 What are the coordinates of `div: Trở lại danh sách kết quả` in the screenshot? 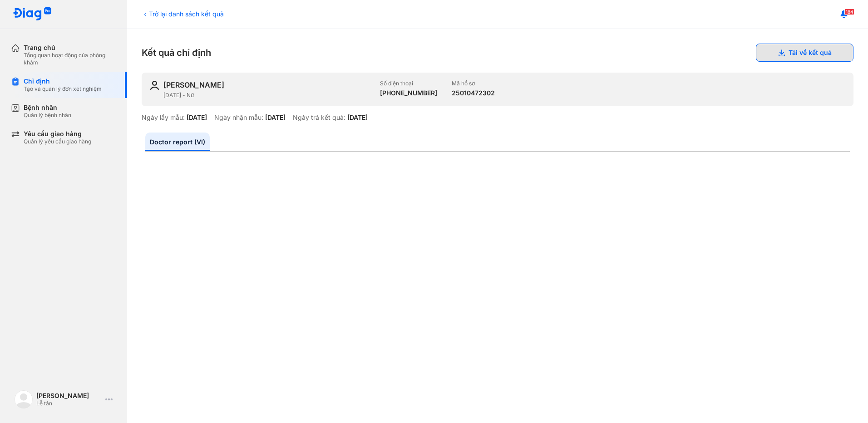 It's located at (183, 13).